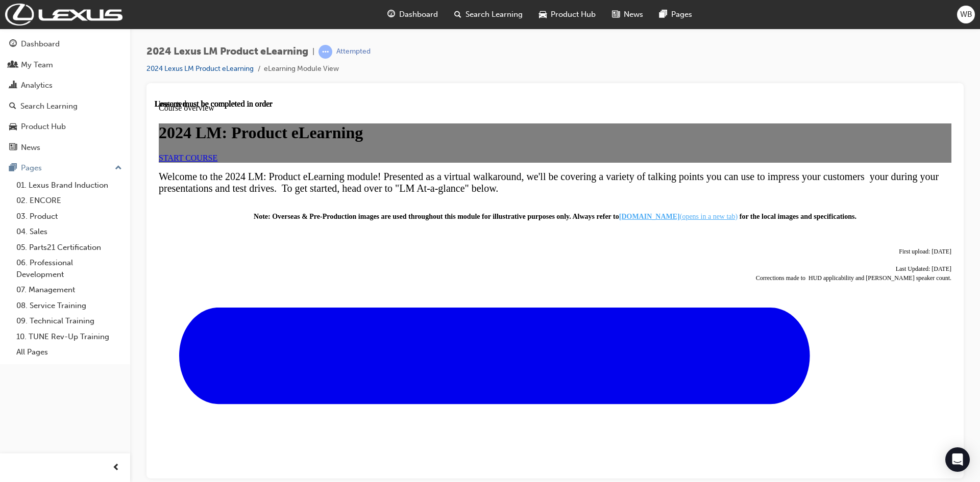 This screenshot has width=980, height=482. I want to click on a: 02. ENCORE, so click(69, 200).